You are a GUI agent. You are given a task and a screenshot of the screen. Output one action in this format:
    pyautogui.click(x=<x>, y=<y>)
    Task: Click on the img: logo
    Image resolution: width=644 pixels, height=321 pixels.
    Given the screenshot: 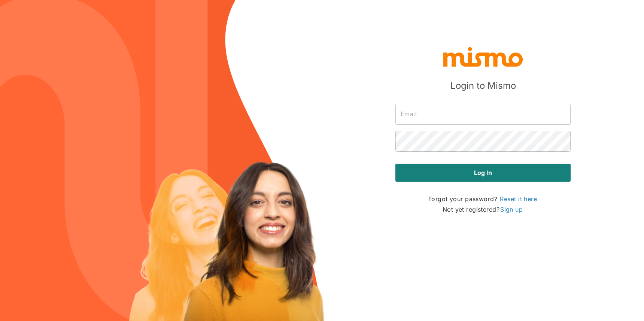 What is the action you would take?
    pyautogui.click(x=483, y=56)
    